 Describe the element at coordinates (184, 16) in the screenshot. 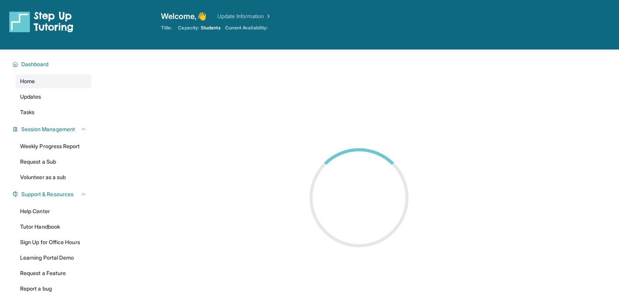

I see `span: Welcome, 👋` at that location.